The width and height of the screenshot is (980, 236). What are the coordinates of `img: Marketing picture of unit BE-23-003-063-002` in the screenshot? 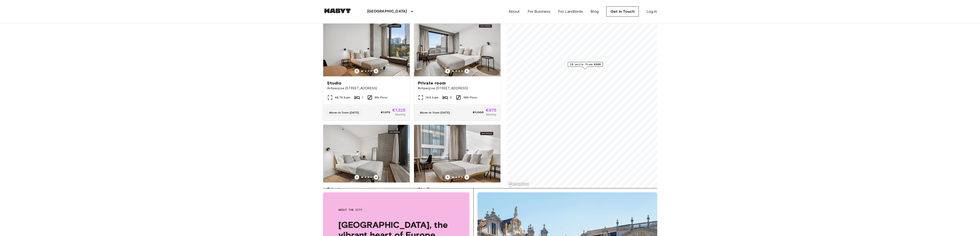 It's located at (457, 48).